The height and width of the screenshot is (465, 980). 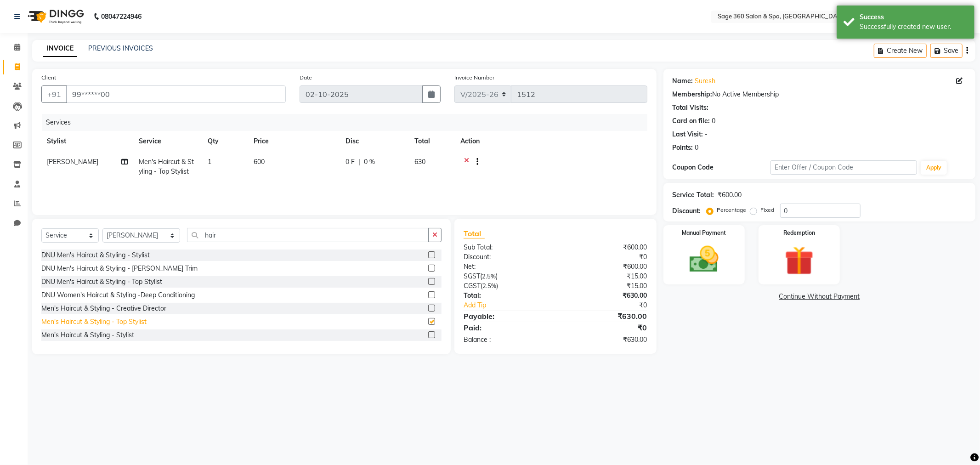 What do you see at coordinates (369, 161) in the screenshot?
I see `span: 0 %` at bounding box center [369, 161].